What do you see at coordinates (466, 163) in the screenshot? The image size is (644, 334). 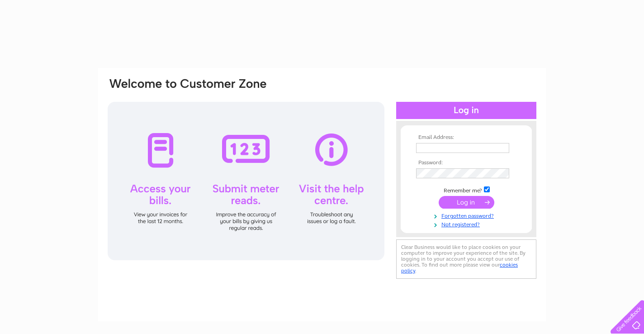 I see `th: Password:` at bounding box center [466, 163].